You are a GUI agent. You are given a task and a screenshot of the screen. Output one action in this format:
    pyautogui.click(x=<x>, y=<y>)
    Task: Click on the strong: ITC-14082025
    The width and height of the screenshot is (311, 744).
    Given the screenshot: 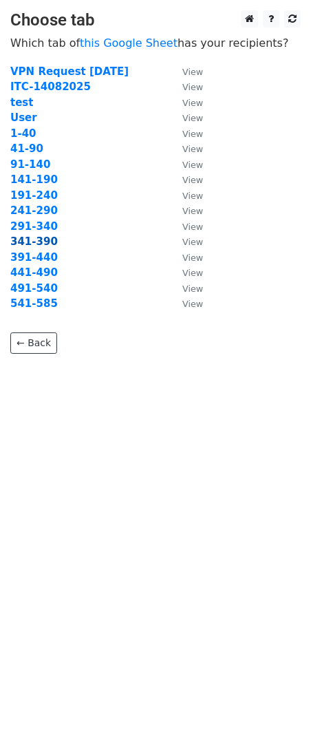 What is the action you would take?
    pyautogui.click(x=50, y=87)
    